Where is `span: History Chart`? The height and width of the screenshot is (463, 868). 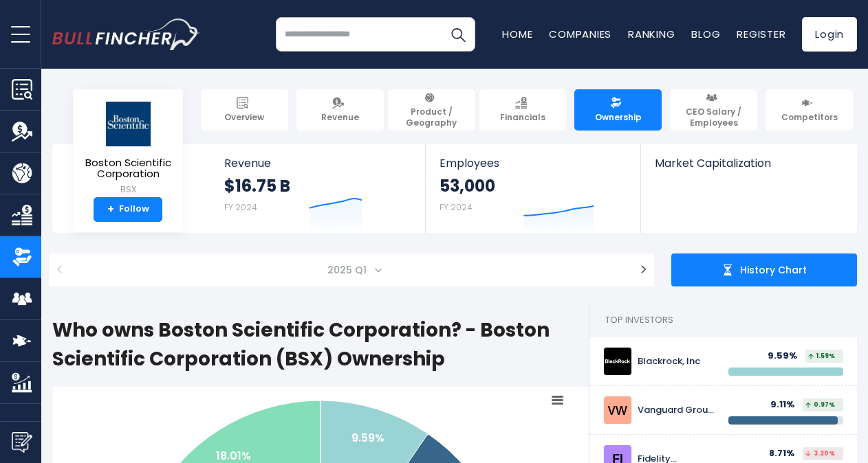
span: History Chart is located at coordinates (773, 270).